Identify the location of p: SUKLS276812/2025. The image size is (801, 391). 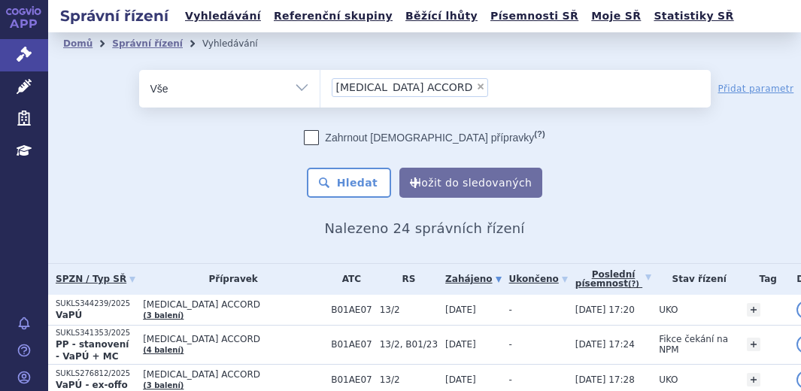
(96, 374).